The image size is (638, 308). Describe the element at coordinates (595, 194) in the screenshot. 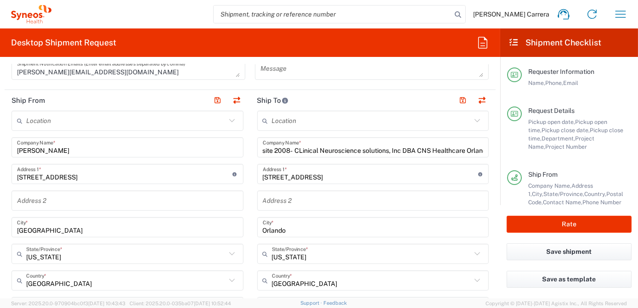

I see `span: Country,` at that location.